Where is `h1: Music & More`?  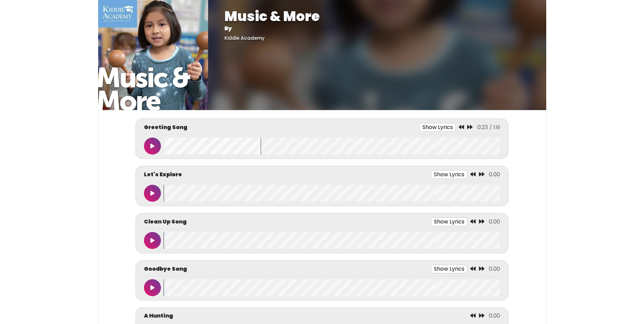 h1: Music & More is located at coordinates (377, 17).